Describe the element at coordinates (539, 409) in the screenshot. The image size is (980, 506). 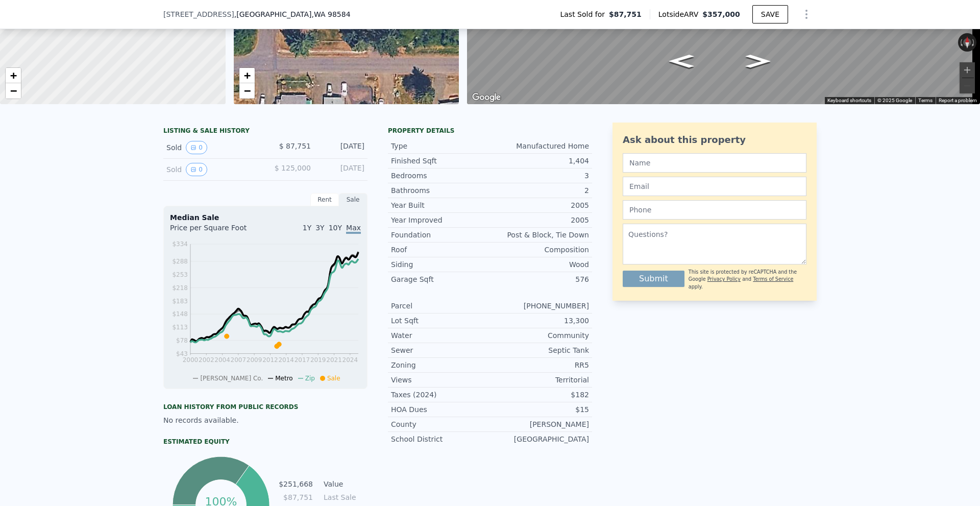
I see `div: $15` at that location.